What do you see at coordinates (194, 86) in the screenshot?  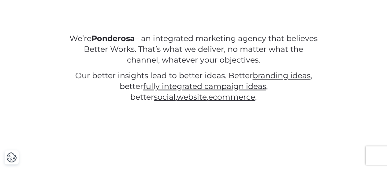 I see `p: Our better insights lead to better ideas. Better , better , better , , .` at bounding box center [194, 86].